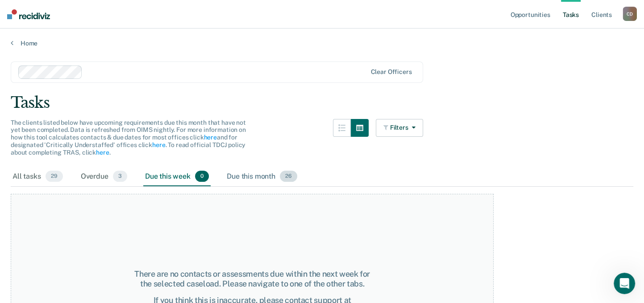 This screenshot has width=644, height=303. I want to click on span: 29, so click(54, 177).